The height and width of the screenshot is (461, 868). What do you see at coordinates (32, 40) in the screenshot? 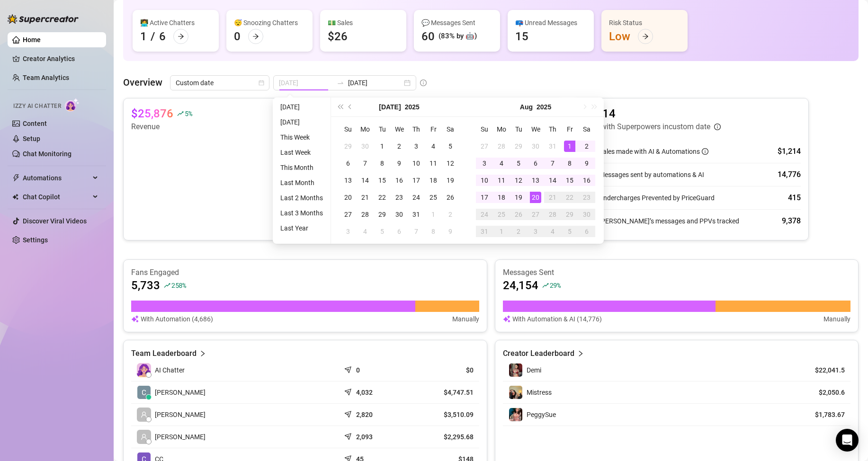
I see `a: Home` at bounding box center [32, 40].